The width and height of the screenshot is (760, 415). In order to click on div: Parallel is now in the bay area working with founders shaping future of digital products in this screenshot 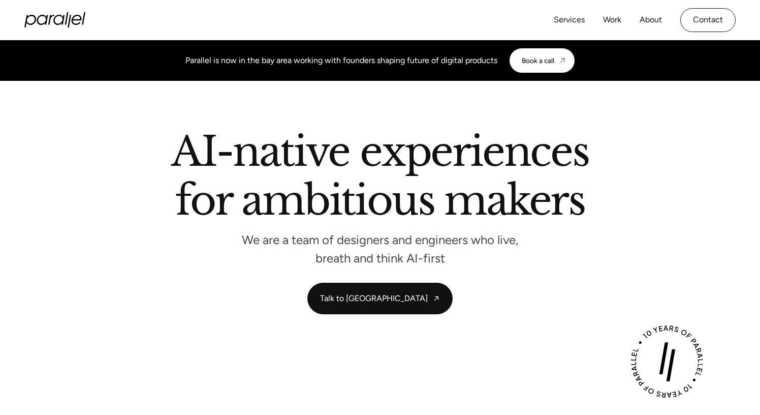, I will do `click(341, 60)`.